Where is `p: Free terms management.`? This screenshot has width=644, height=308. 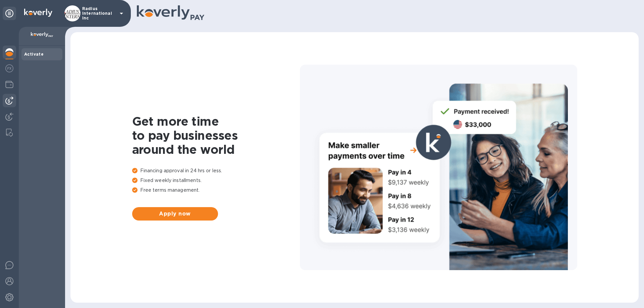 p: Free terms management. is located at coordinates (216, 190).